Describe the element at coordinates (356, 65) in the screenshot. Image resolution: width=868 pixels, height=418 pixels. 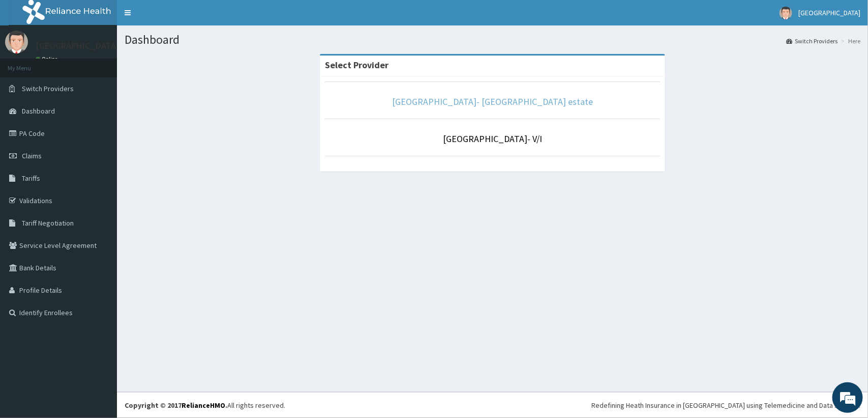
I see `strong: Select Provider` at that location.